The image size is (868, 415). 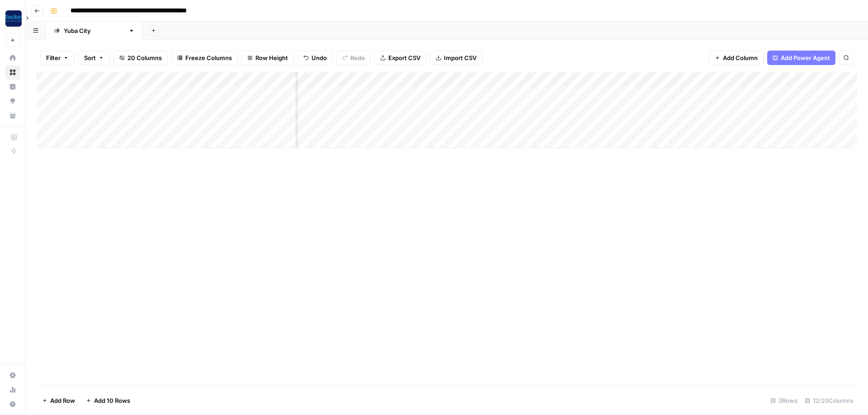 I want to click on span: Freeze Columns, so click(x=208, y=58).